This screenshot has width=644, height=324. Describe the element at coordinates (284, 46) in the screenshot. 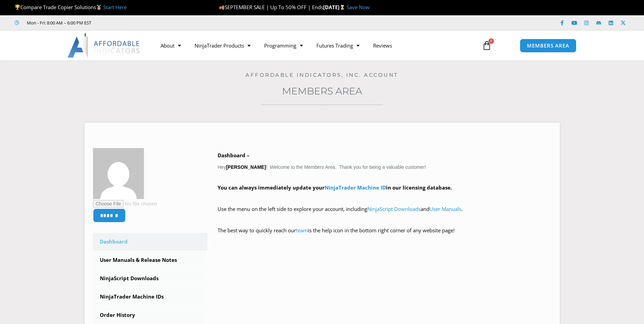

I see `a: Programming` at that location.